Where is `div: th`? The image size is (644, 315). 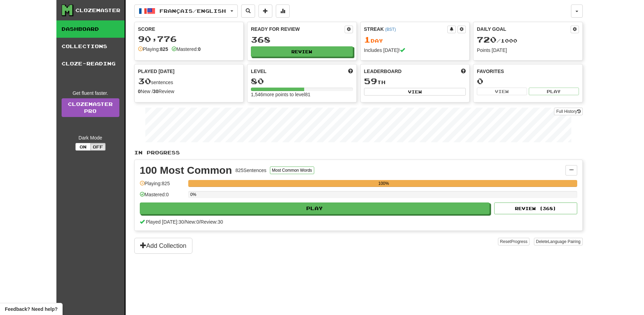
div: th is located at coordinates (415, 81).